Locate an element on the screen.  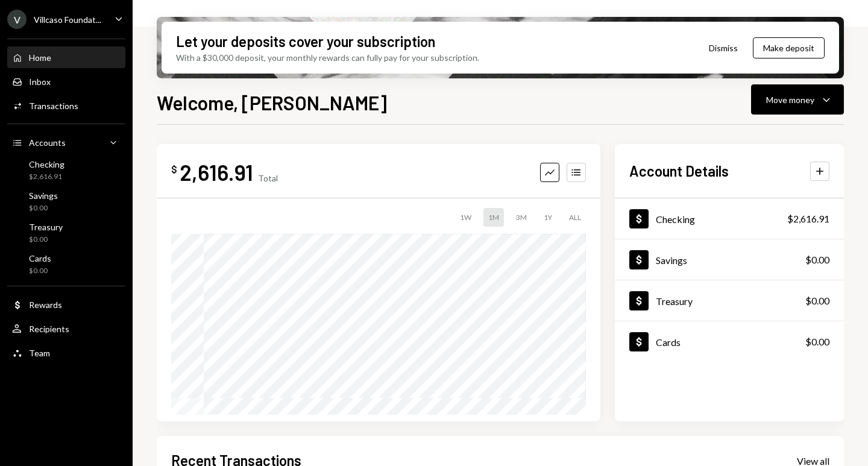
a: Accounts is located at coordinates (66, 142).